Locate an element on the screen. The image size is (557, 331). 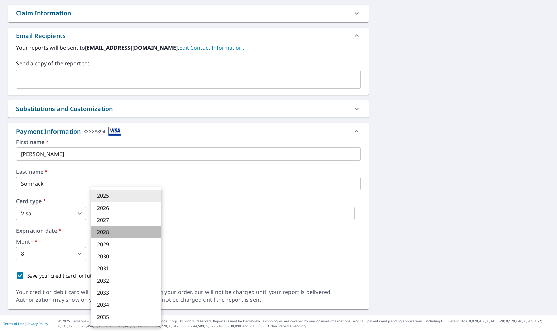
li: 2026 is located at coordinates (126, 208).